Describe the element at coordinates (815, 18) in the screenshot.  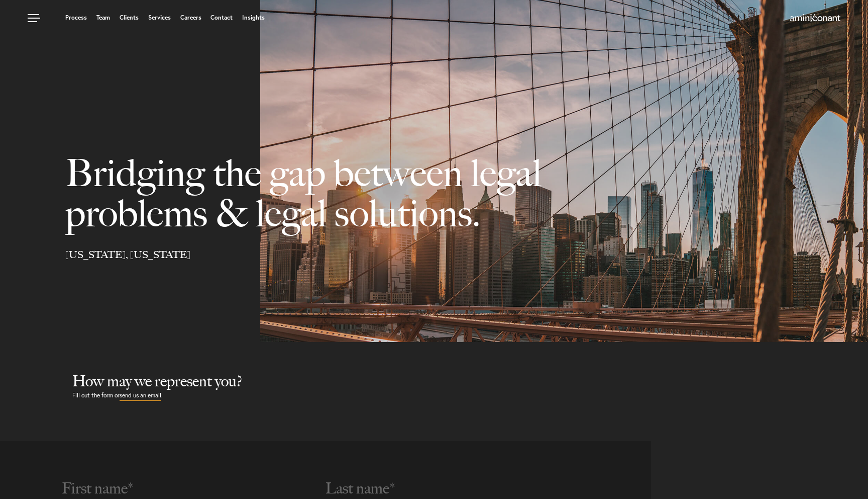
I see `a: Home` at that location.